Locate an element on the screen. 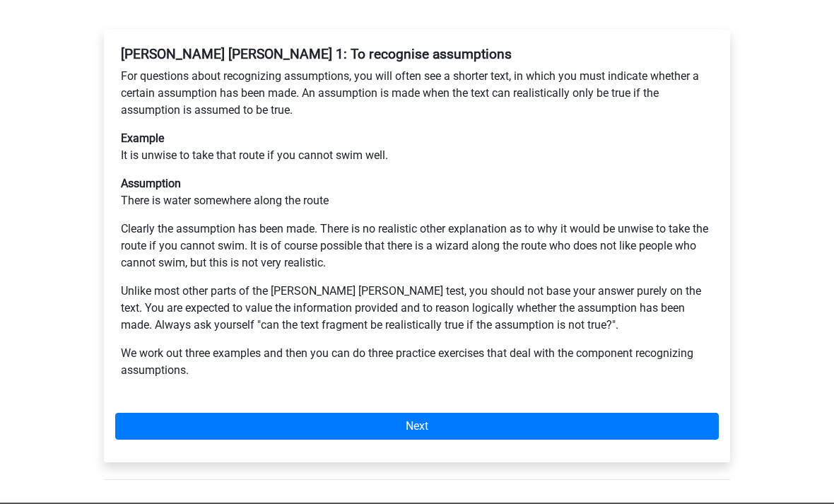  p: There is water somewhere along the route is located at coordinates (417, 192).